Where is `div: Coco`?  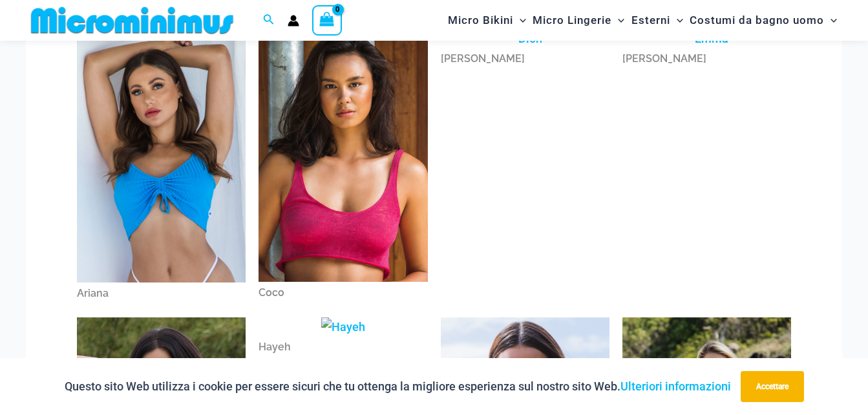
div: Coco is located at coordinates (342, 293).